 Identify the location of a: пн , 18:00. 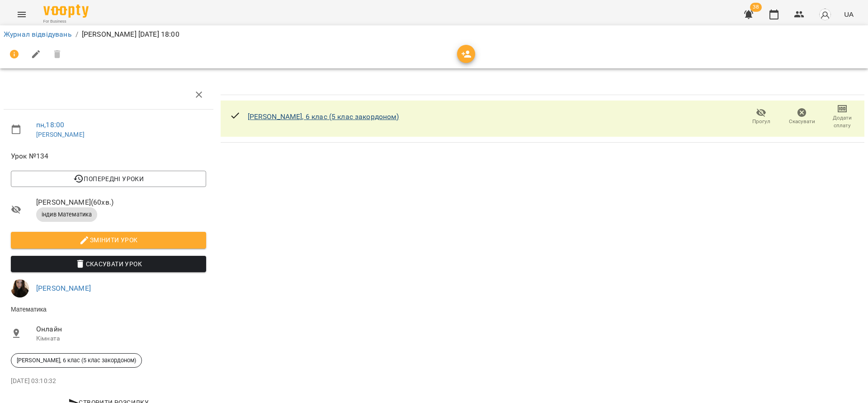
(50, 124).